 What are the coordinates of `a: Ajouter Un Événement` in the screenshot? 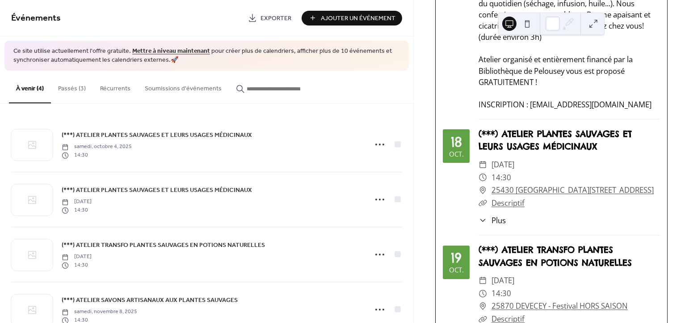 It's located at (352, 18).